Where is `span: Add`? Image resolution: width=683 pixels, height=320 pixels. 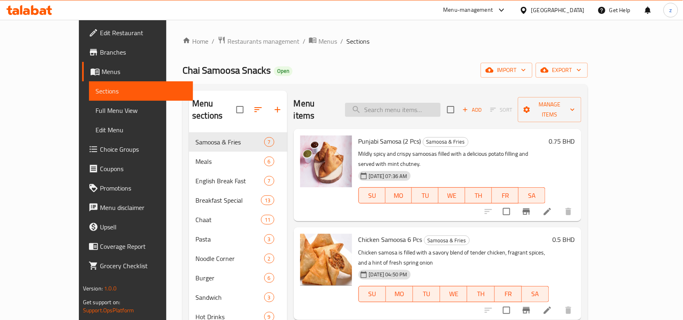
span: Add is located at coordinates (472, 110).